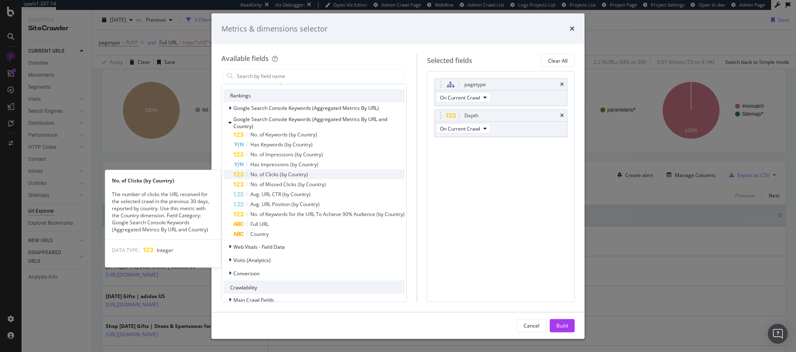  I want to click on div: pagetype, so click(475, 85).